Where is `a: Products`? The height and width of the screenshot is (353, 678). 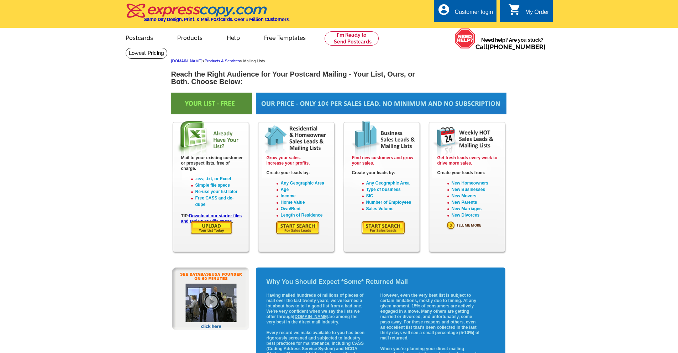 a: Products is located at coordinates (190, 37).